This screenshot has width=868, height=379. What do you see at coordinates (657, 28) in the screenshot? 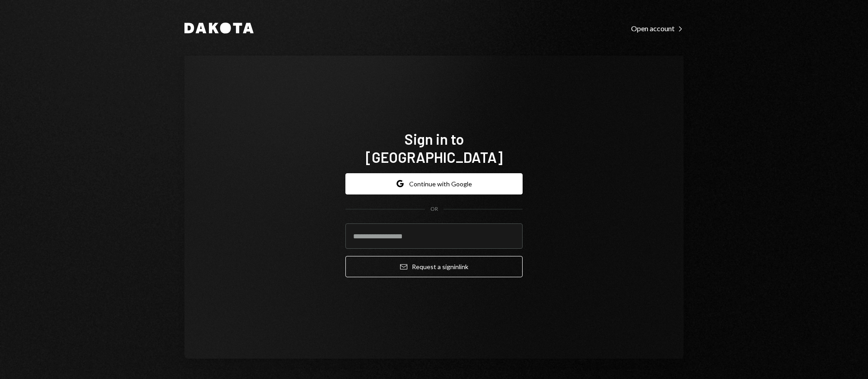
I see `a: Open account` at bounding box center [657, 28].